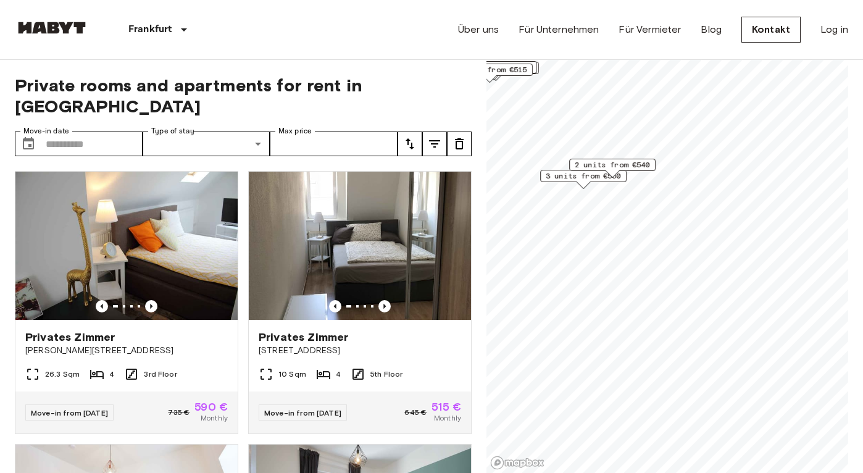 The height and width of the screenshot is (473, 863). What do you see at coordinates (479, 30) in the screenshot?
I see `a: Über uns` at bounding box center [479, 30].